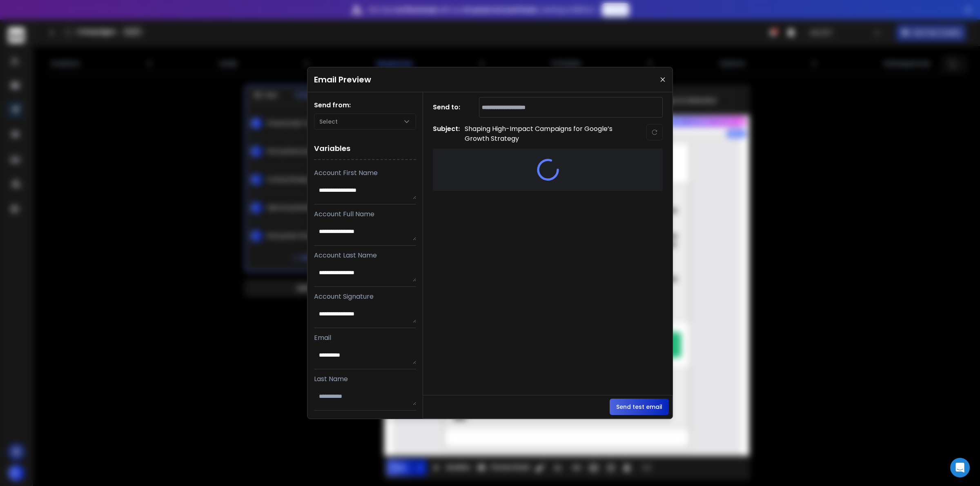 The height and width of the screenshot is (486, 980). Describe the element at coordinates (365, 105) in the screenshot. I see `h1: Send from:` at that location.